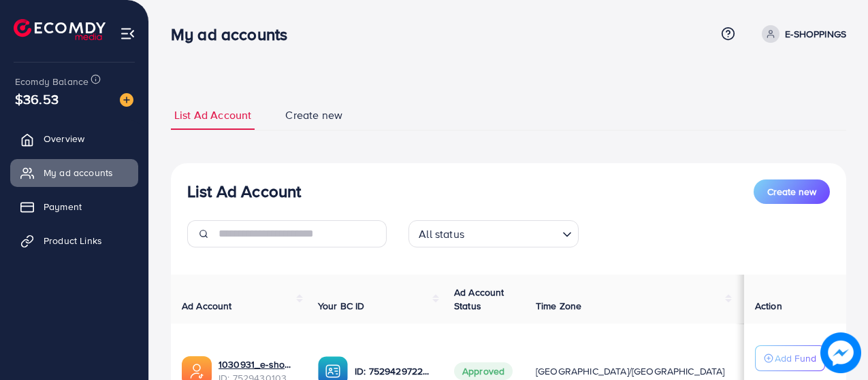 This screenshot has width=868, height=380. Describe the element at coordinates (795, 358) in the screenshot. I see `p: Add Fund` at that location.